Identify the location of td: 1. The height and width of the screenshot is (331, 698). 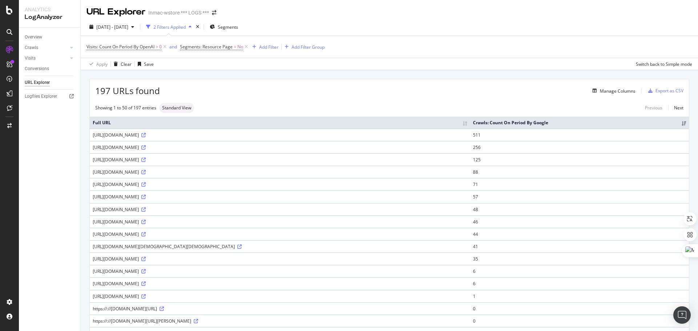
(580, 296).